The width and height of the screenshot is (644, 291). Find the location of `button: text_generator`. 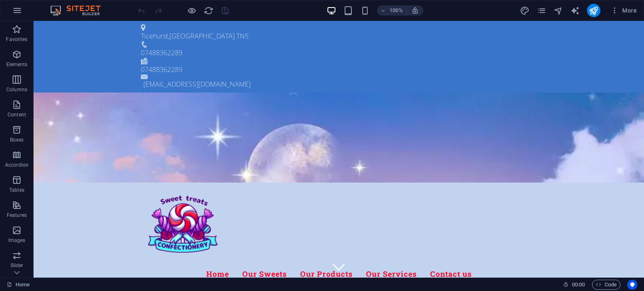

button: text_generator is located at coordinates (575, 10).